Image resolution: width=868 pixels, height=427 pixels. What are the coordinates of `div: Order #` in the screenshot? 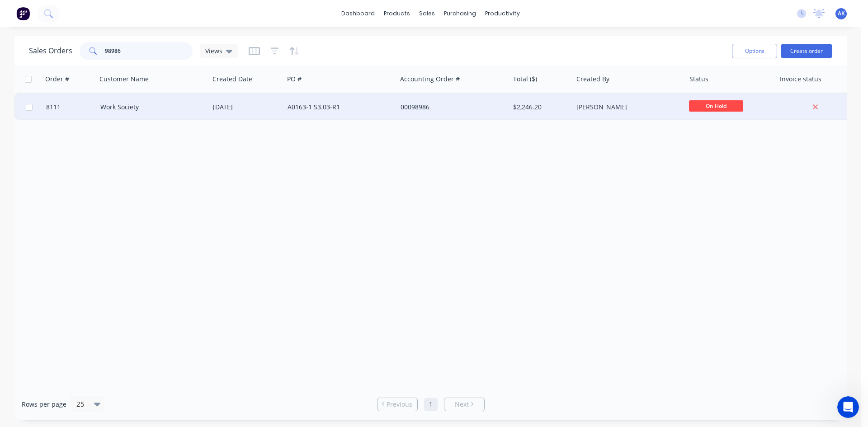 It's located at (57, 79).